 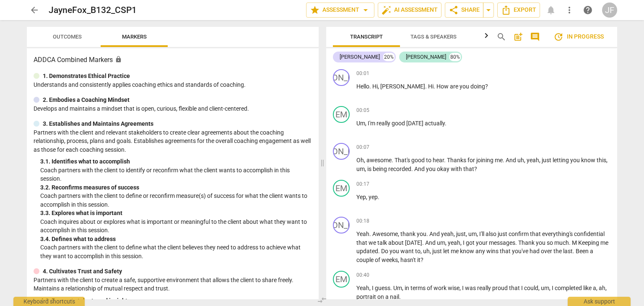 I want to click on span: arrow_drop_down, so click(x=488, y=10).